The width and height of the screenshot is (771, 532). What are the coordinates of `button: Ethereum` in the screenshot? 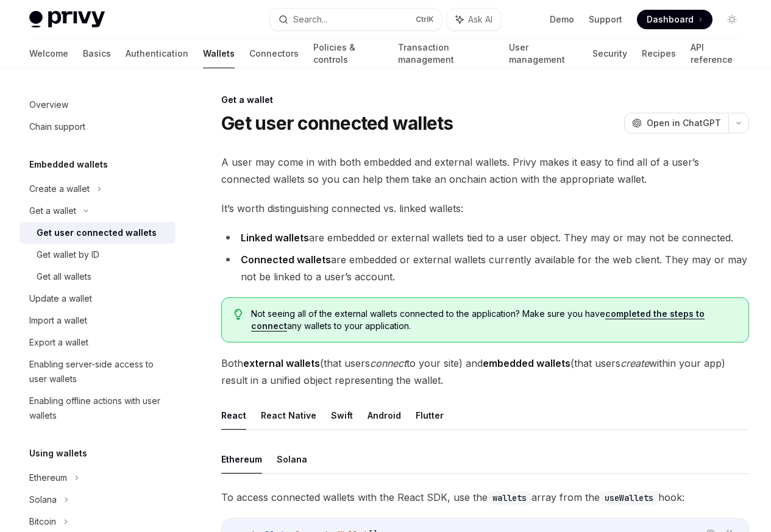 It's located at (241, 459).